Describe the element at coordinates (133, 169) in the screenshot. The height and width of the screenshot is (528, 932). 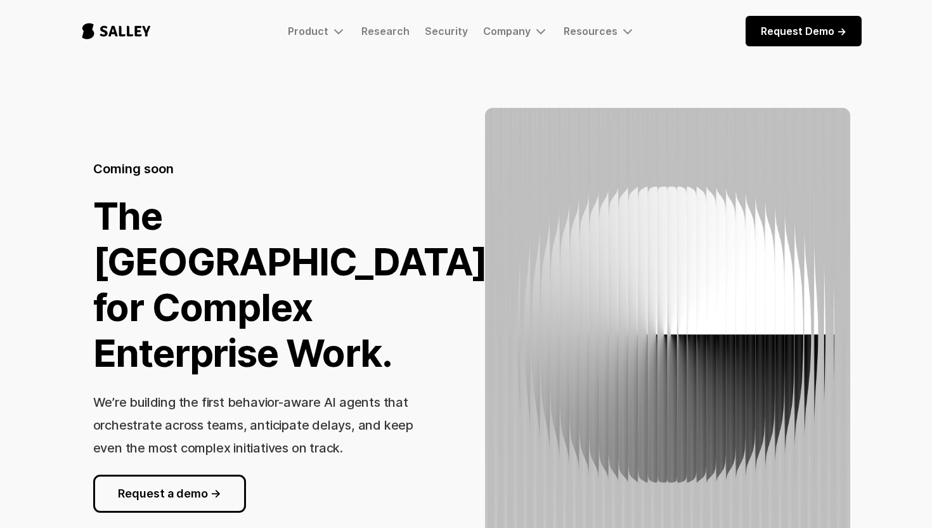
I see `h5: Coming soon` at that location.